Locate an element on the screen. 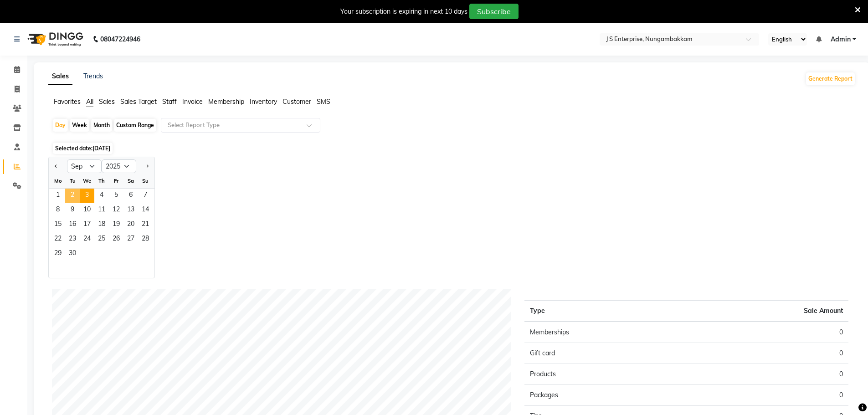 Image resolution: width=868 pixels, height=415 pixels. div: Friday, September 12, 2025 is located at coordinates (116, 210).